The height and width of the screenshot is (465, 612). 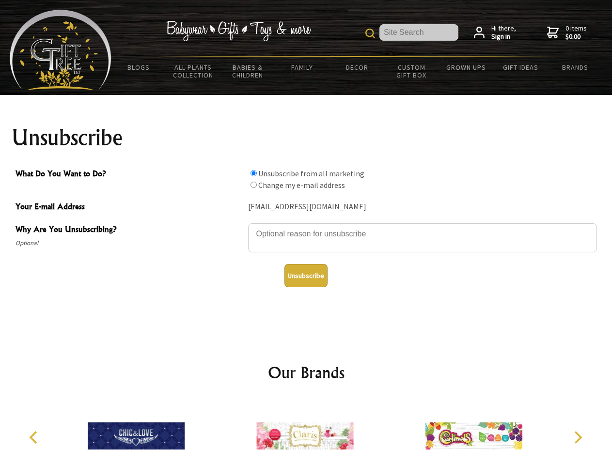 What do you see at coordinates (301, 185) in the screenshot?
I see `label: Change my e-mail address` at bounding box center [301, 185].